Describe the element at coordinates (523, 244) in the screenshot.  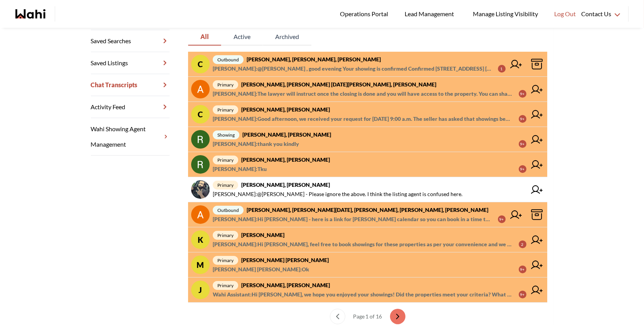
I see `div: 2` at that location.